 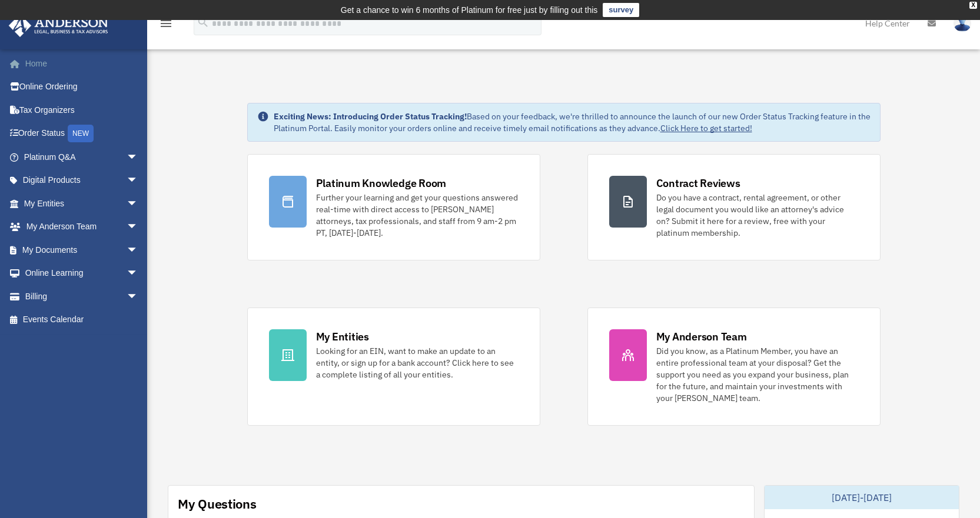 I want to click on a: Order StatusNEW, so click(x=82, y=133).